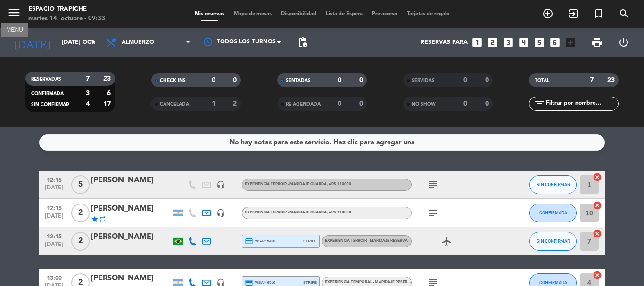 The width and height of the screenshot is (644, 286). What do you see at coordinates (554, 213) in the screenshot?
I see `button: CONFIRMADA` at bounding box center [554, 213].